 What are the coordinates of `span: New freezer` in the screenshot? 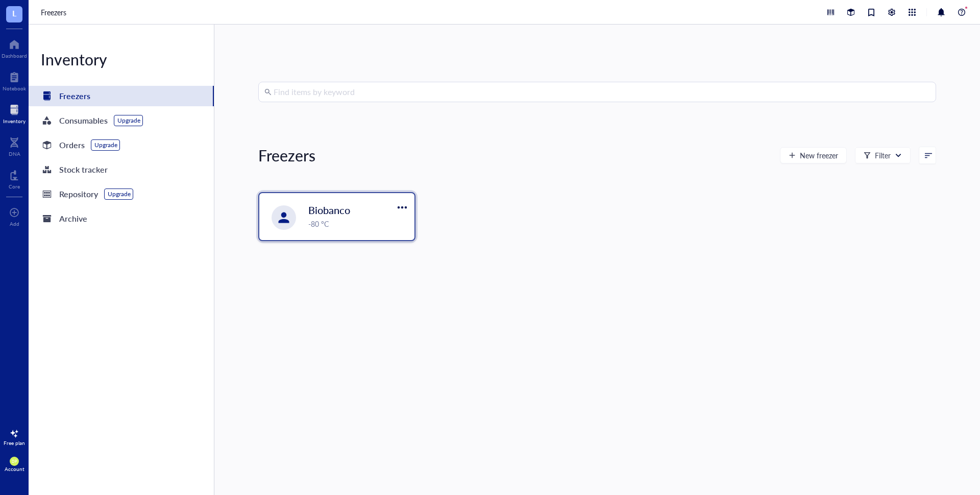 It's located at (819, 155).